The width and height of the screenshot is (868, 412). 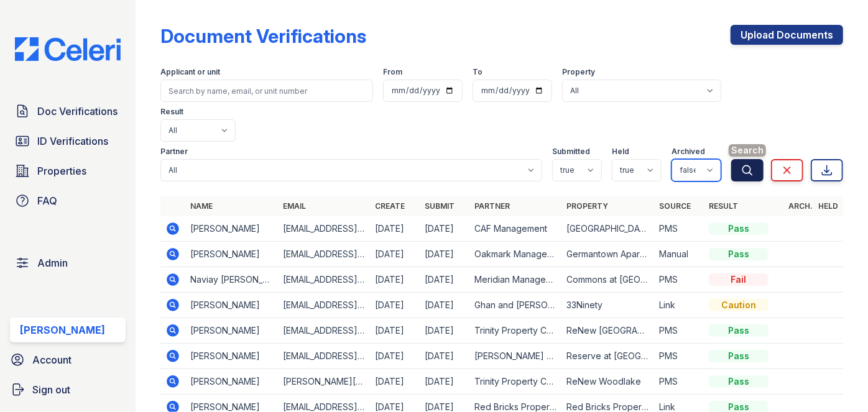 I want to click on div: Document Verifications, so click(x=263, y=36).